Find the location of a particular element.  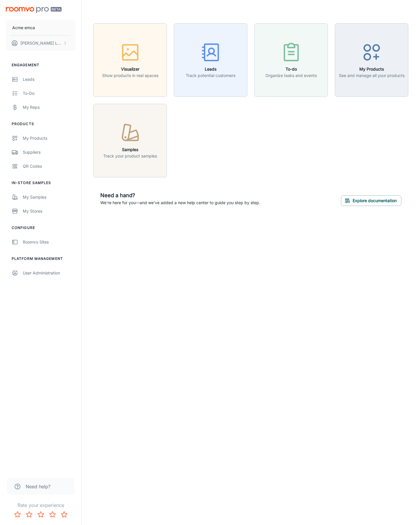

button: Explore documentation is located at coordinates (371, 201).